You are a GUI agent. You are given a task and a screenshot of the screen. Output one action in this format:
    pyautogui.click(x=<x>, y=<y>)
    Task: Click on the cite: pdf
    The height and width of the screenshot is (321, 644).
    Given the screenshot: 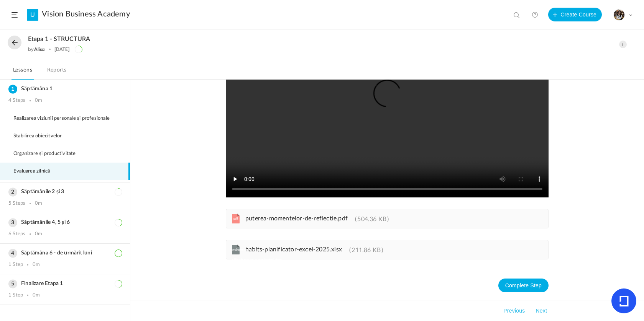 What is the action you would take?
    pyautogui.click(x=236, y=219)
    